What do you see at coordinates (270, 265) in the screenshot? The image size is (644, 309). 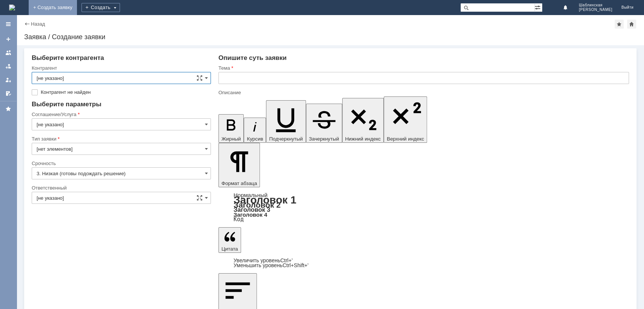 I see `a: Decrease` at bounding box center [270, 265].